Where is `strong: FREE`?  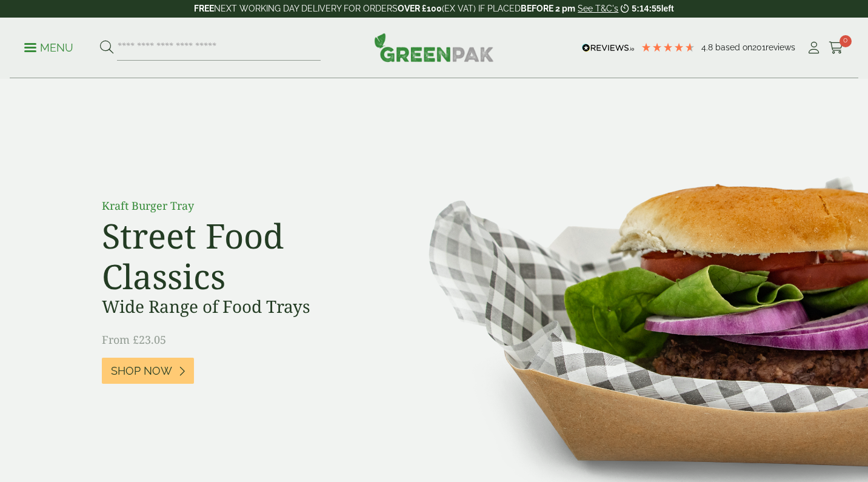
strong: FREE is located at coordinates (204, 8).